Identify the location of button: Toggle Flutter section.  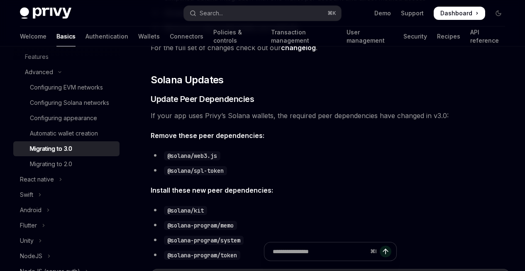
(66, 226).